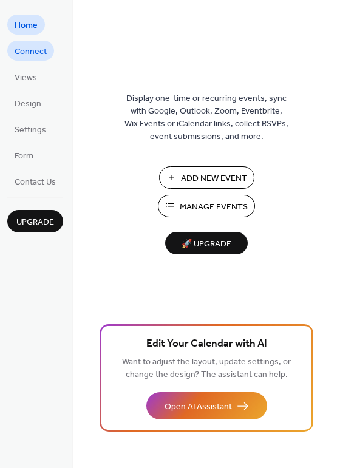  Describe the element at coordinates (25, 78) in the screenshot. I see `span: Views` at that location.